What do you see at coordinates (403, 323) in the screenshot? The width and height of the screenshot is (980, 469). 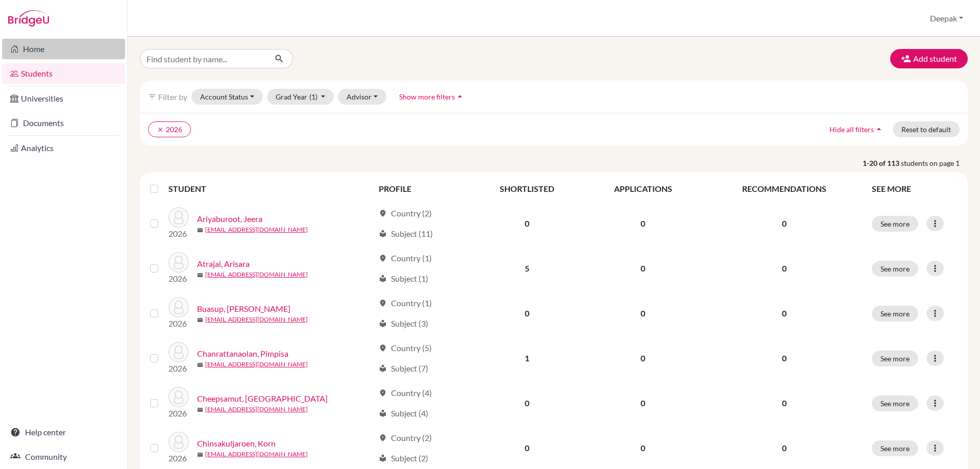 I see `div: Subject (3)` at bounding box center [403, 323].